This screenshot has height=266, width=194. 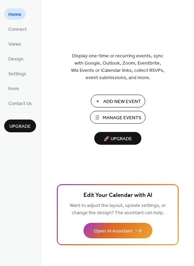 What do you see at coordinates (118, 196) in the screenshot?
I see `span: Edit Your Calendar with AI` at bounding box center [118, 196].